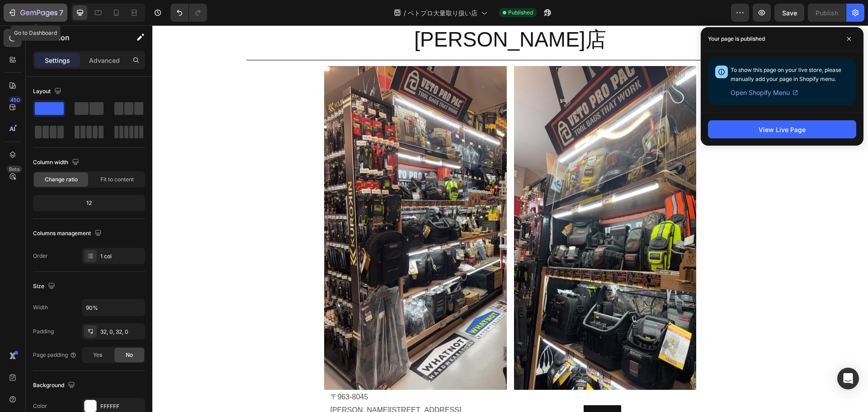 This screenshot has width=868, height=412. I want to click on div: Size, so click(45, 286).